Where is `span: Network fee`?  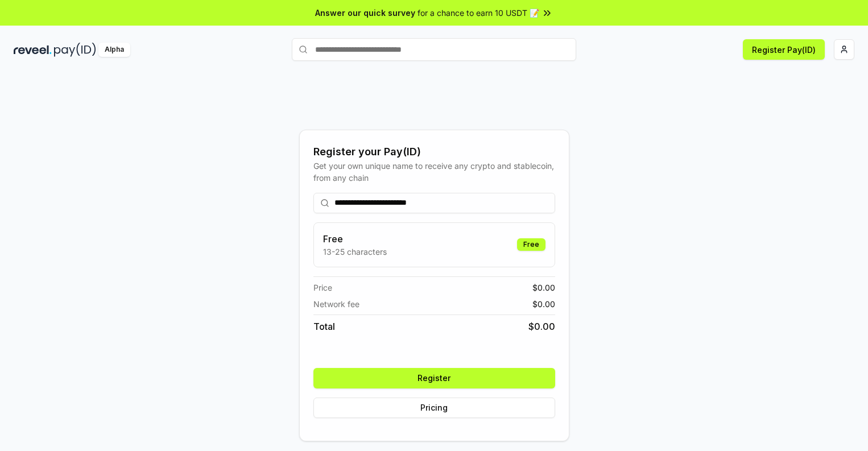 span: Network fee is located at coordinates (336, 304).